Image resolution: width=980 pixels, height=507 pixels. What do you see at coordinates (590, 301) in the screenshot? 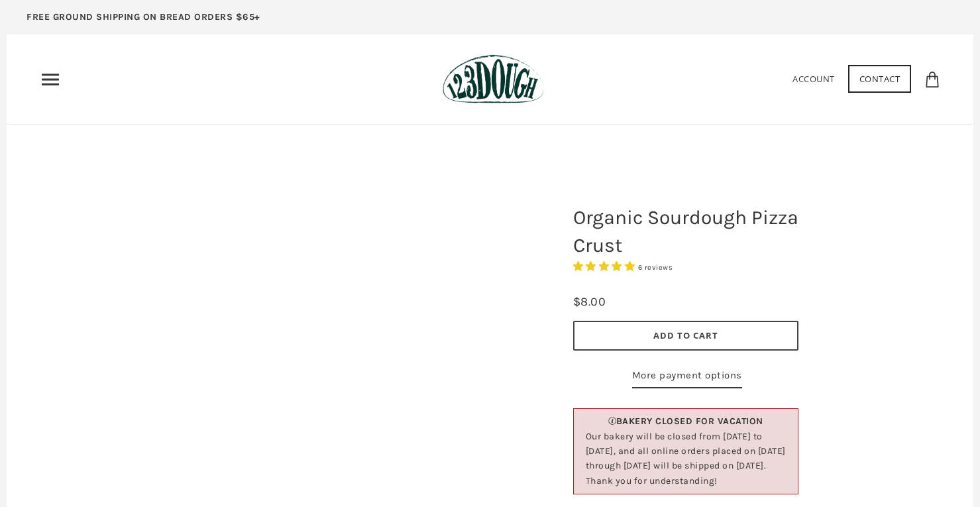
I see `div: $8.00` at bounding box center [590, 301].